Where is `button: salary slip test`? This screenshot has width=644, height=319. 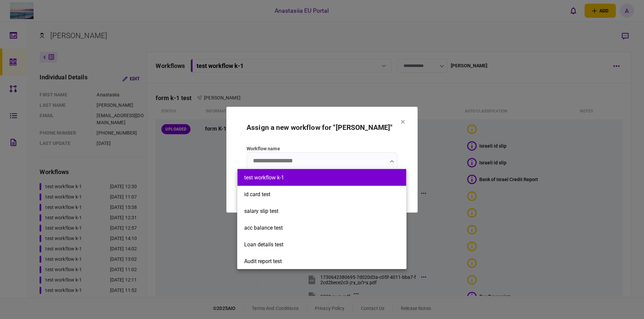
button: salary slip test is located at coordinates (322, 211).